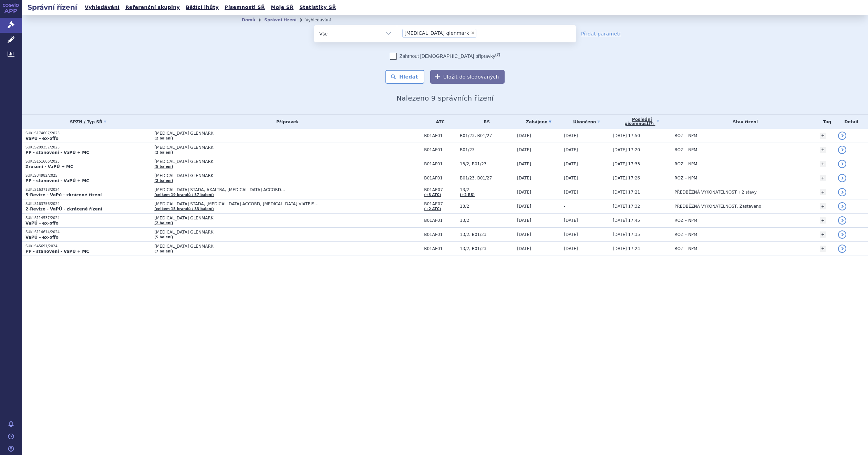 The height and width of the screenshot is (455, 868). What do you see at coordinates (715, 192) in the screenshot?
I see `span: PŘEDBĚŽNÁ VYKONATELNOST +2 stavy` at bounding box center [715, 192].